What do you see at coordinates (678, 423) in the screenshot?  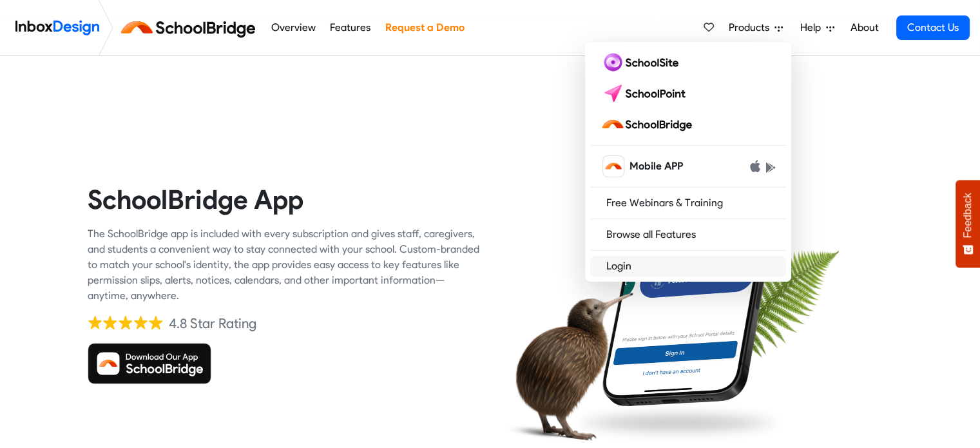 I see `img: shadow.png` at bounding box center [678, 423].